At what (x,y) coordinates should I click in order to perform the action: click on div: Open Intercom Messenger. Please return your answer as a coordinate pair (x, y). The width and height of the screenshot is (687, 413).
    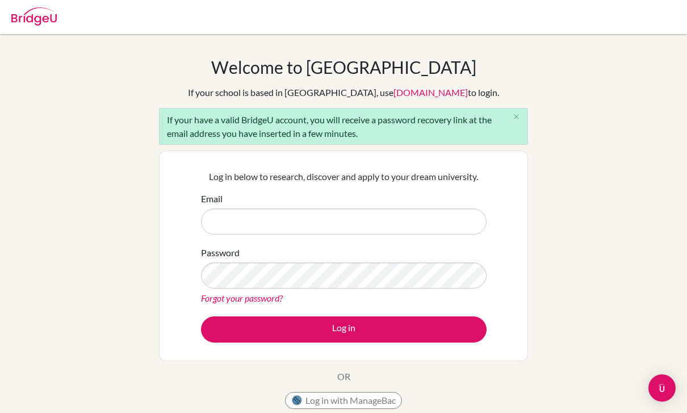
    Looking at the image, I should click on (662, 388).